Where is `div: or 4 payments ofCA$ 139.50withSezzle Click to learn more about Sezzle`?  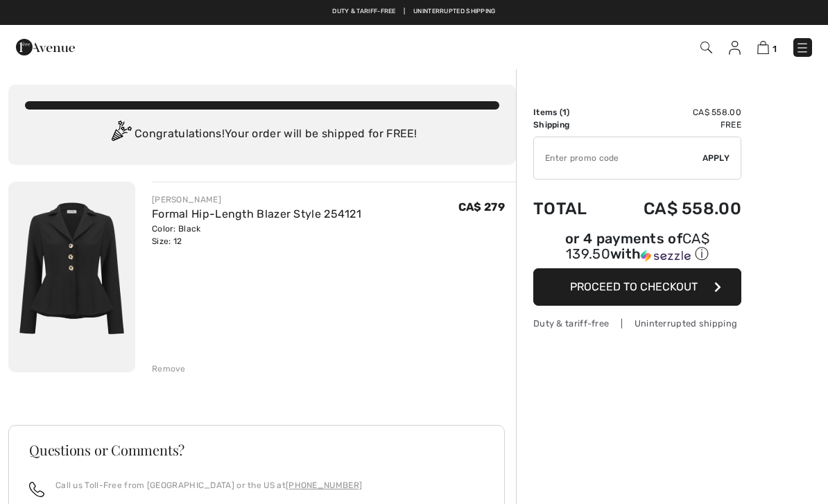
div: or 4 payments ofCA$ 139.50withSezzle Click to learn more about Sezzle is located at coordinates (637, 250).